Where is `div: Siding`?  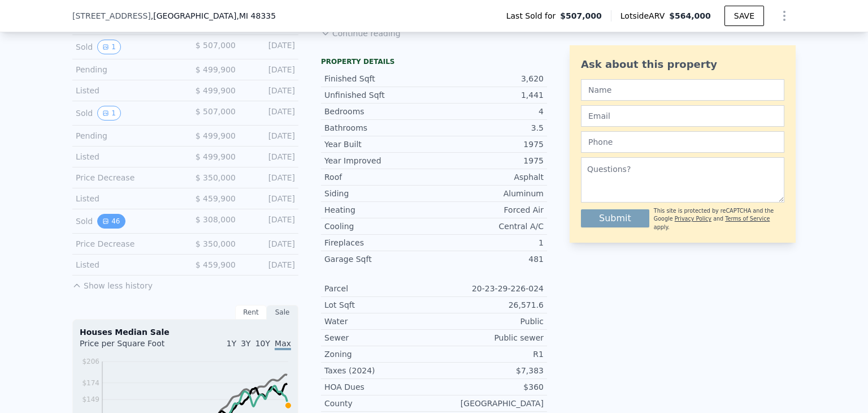
div: Siding is located at coordinates (379, 194).